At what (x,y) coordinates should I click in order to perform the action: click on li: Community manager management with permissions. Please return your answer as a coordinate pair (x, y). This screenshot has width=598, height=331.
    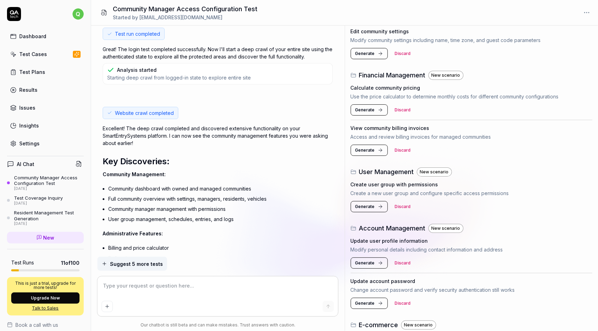
    Looking at the image, I should click on (220, 209).